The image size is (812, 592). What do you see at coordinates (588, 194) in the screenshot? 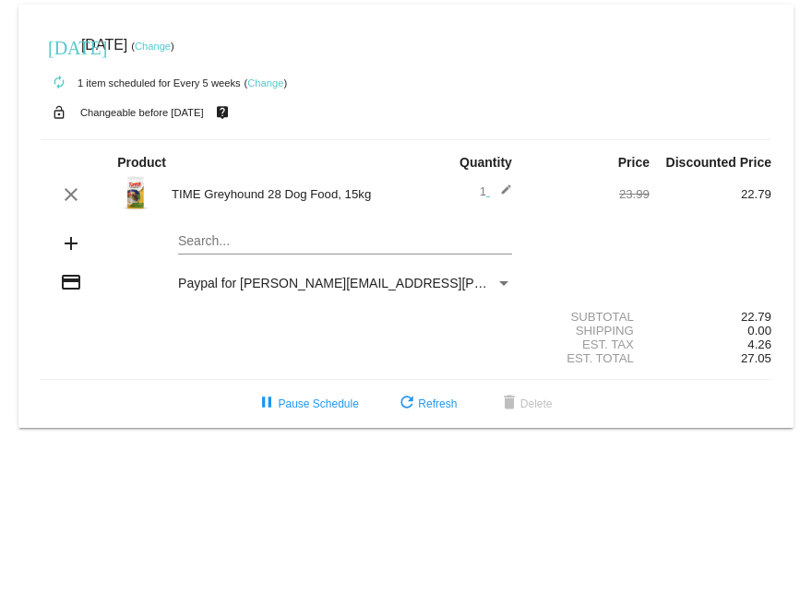
I see `div: 23.99` at bounding box center [588, 194].